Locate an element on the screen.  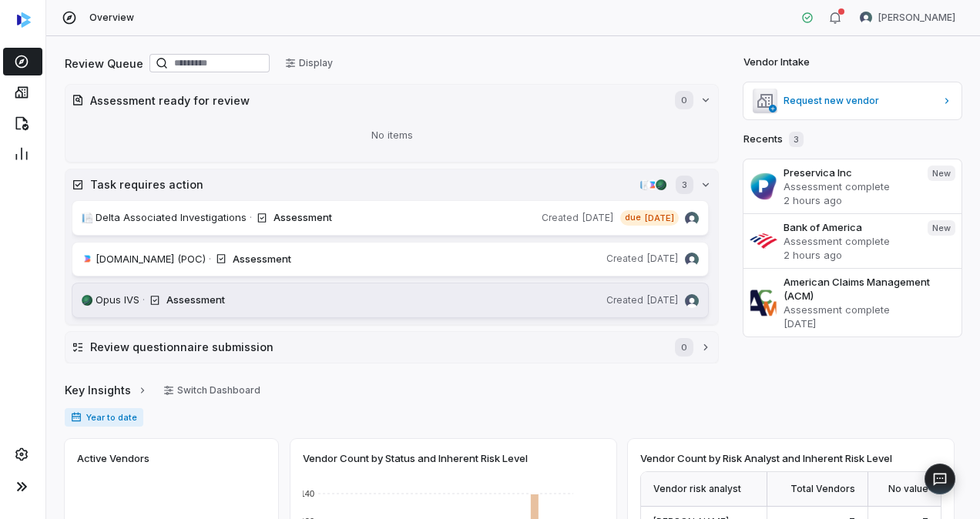
span: Delta Associated Investigations is located at coordinates (171, 218).